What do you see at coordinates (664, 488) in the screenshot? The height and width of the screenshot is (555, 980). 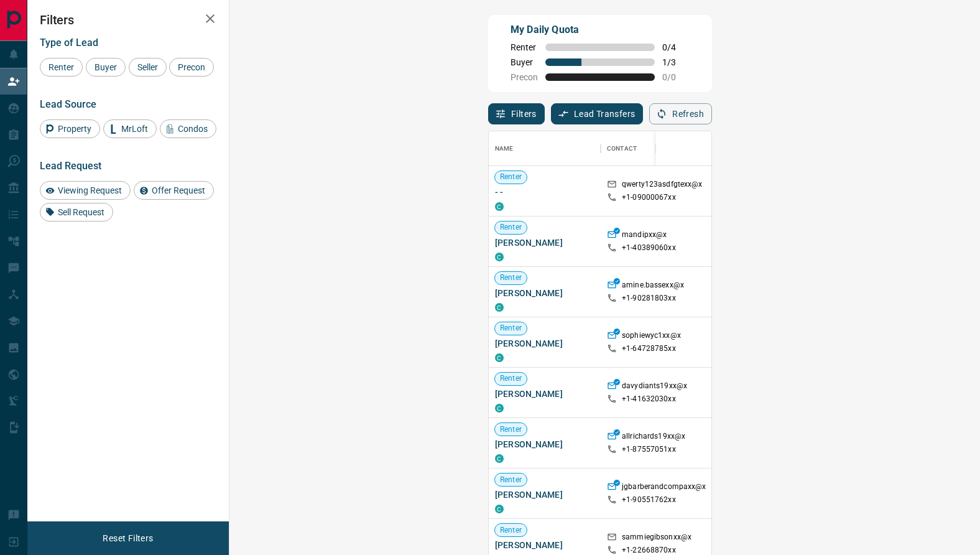 I see `p: jgbarberandcompaxx@x` at bounding box center [664, 488].